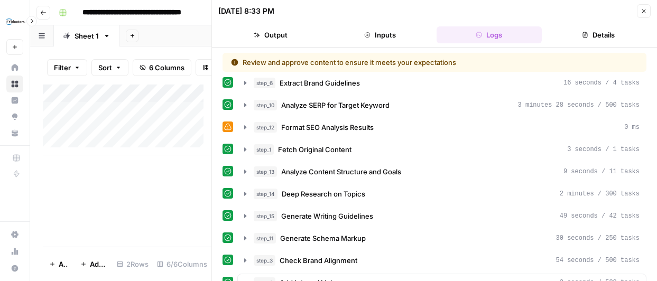  Describe the element at coordinates (62, 68) in the screenshot. I see `span: Filter` at that location.